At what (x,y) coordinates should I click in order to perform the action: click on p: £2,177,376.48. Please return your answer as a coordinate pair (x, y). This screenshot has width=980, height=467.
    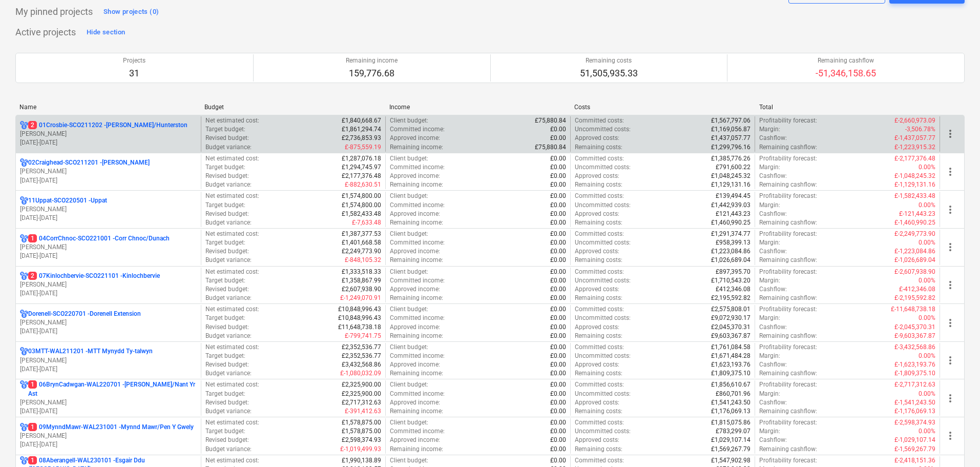
    Looking at the image, I should click on (361, 176).